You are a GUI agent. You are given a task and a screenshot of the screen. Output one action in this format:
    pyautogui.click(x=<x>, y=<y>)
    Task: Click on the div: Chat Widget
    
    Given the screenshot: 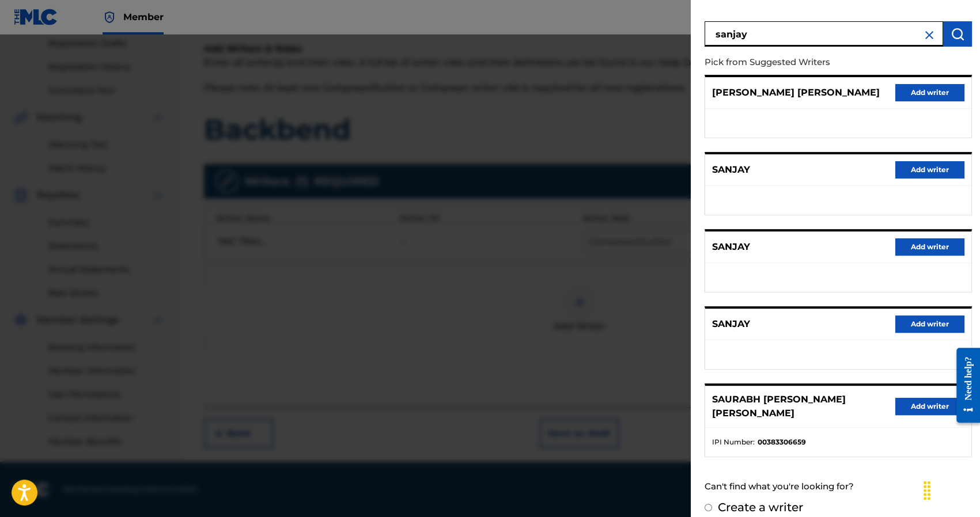 What is the action you would take?
    pyautogui.click(x=951, y=489)
    